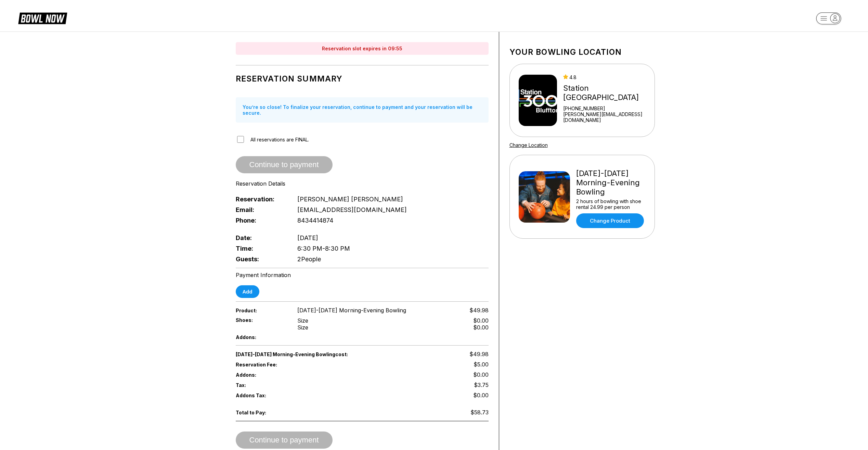 The width and height of the screenshot is (868, 450). Describe the element at coordinates (261, 259) in the screenshot. I see `span: Guests:` at that location.